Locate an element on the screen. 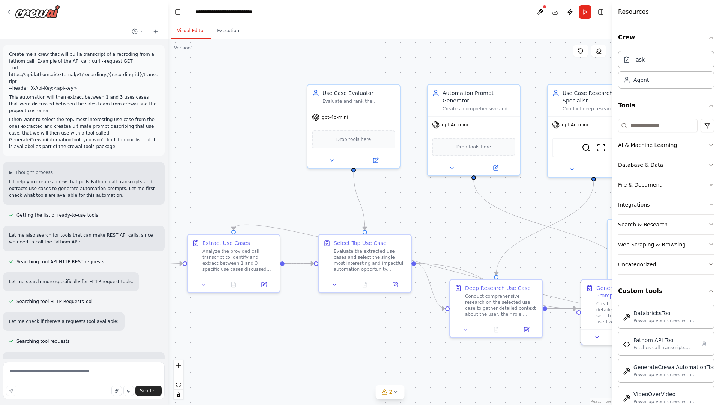 Image resolution: width=720 pixels, height=405 pixels. g: Edge from fc862c28-173c-4acd-8e4b-35fb175a2248 to d33999d7-7698-4d0e-8515-2c9f114fd973 is located at coordinates (545, 228).